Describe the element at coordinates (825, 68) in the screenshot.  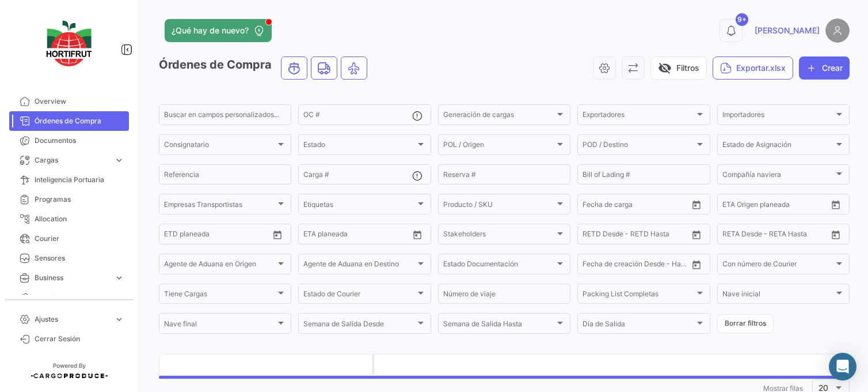
I see `button: Crear` at that location.